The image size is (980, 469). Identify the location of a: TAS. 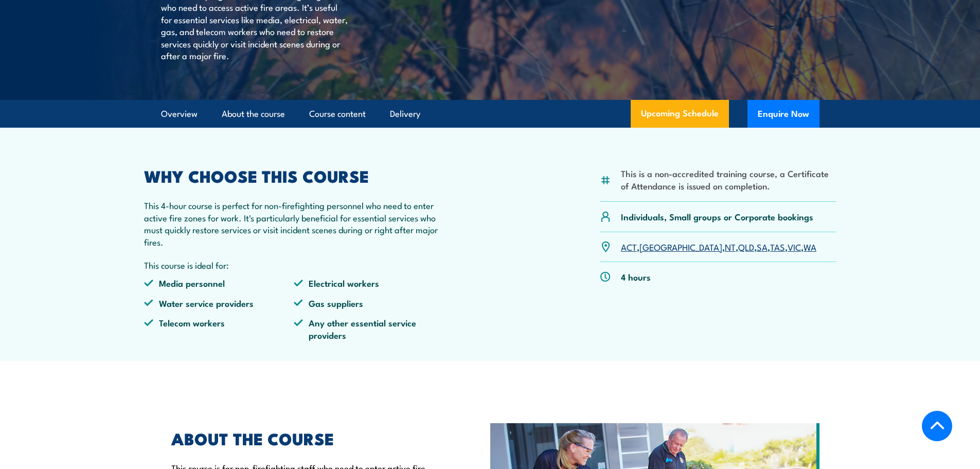
(777, 247).